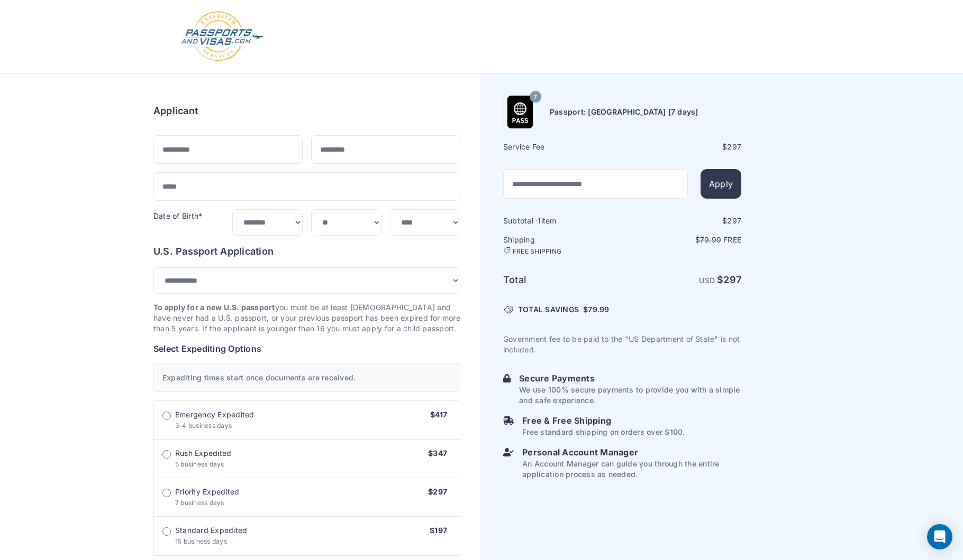 Image resolution: width=963 pixels, height=560 pixels. I want to click on span: Standard Expedited, so click(211, 531).